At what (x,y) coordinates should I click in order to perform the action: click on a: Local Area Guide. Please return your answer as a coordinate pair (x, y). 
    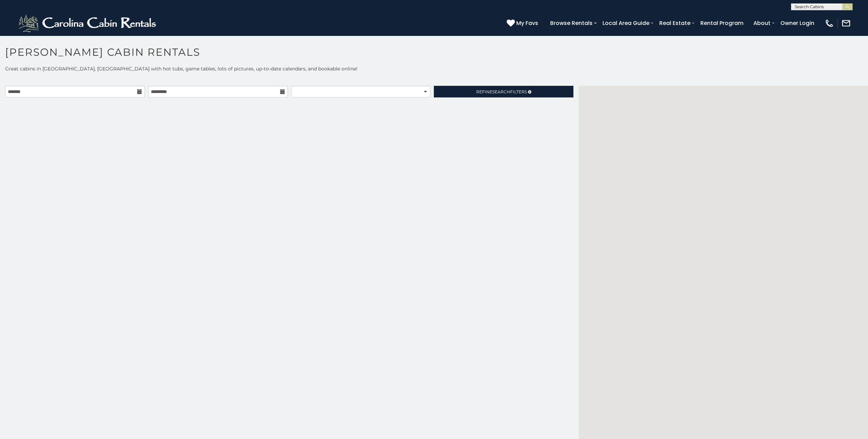
    Looking at the image, I should click on (626, 23).